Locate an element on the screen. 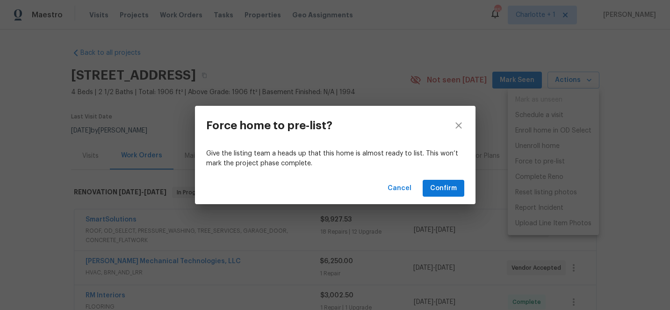 The image size is (670, 310). span: Cancel is located at coordinates (399, 188).